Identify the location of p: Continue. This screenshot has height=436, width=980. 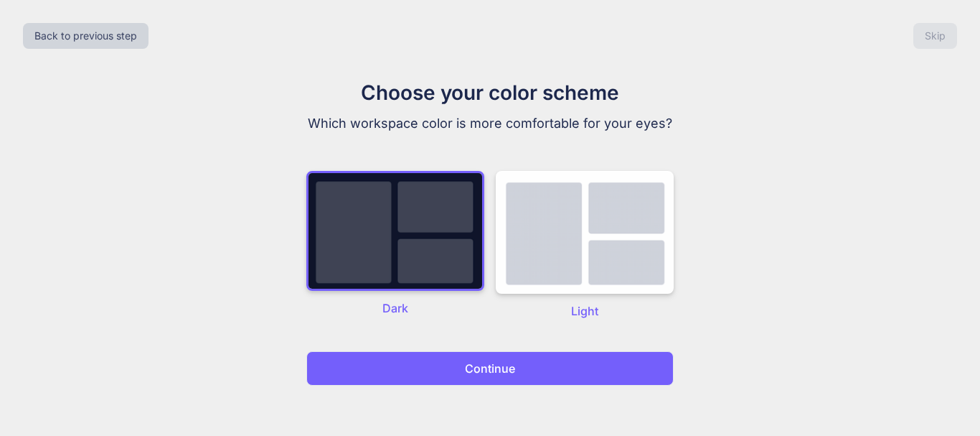
(490, 369).